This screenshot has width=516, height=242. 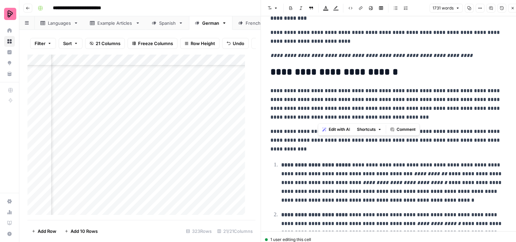 I want to click on span: 21 Columns, so click(x=108, y=43).